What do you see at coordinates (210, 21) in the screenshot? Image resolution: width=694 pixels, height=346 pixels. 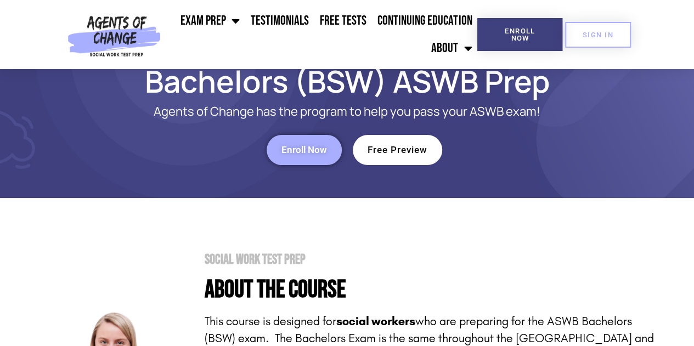 I see `a: Exam Prep` at bounding box center [210, 21].